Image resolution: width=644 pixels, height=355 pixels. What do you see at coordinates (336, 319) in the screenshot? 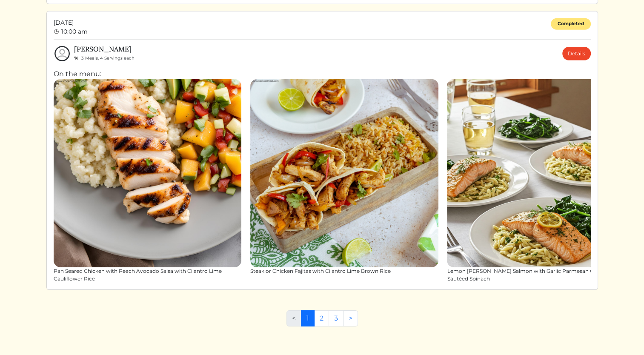
I see `a: 3` at bounding box center [336, 319].